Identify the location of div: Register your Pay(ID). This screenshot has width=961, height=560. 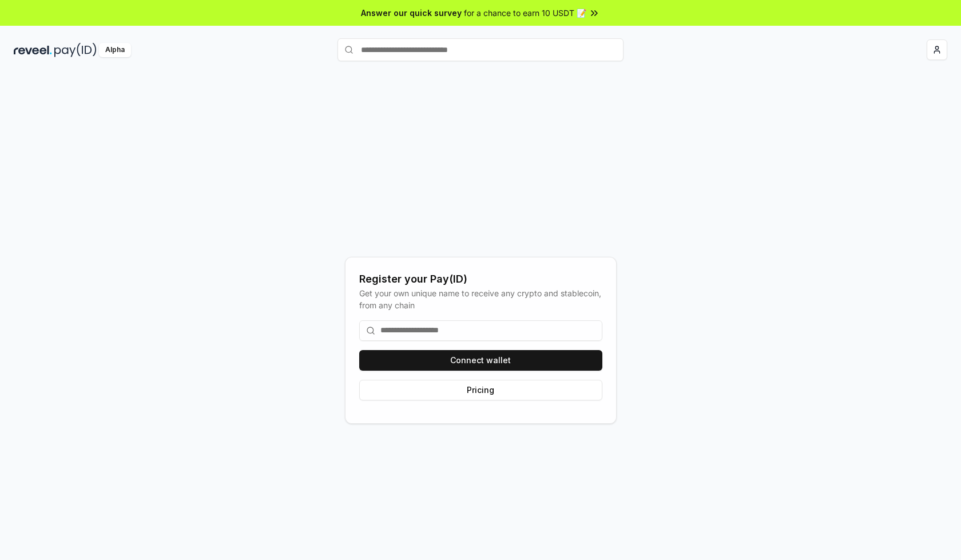
(480, 279).